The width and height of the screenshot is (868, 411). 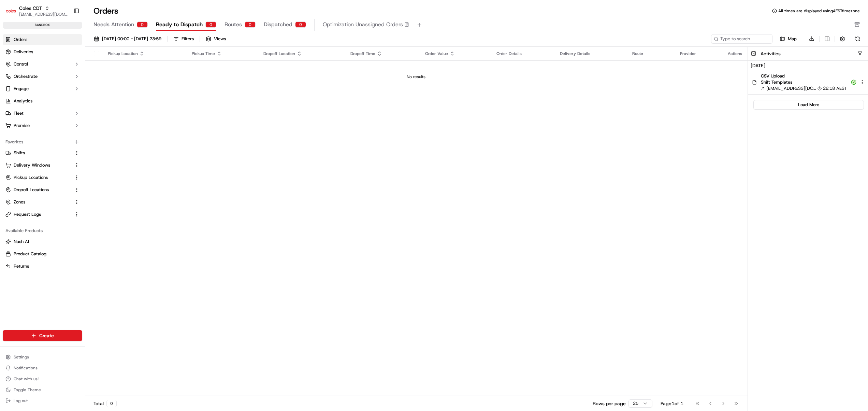 I want to click on div: Total, so click(x=105, y=403).